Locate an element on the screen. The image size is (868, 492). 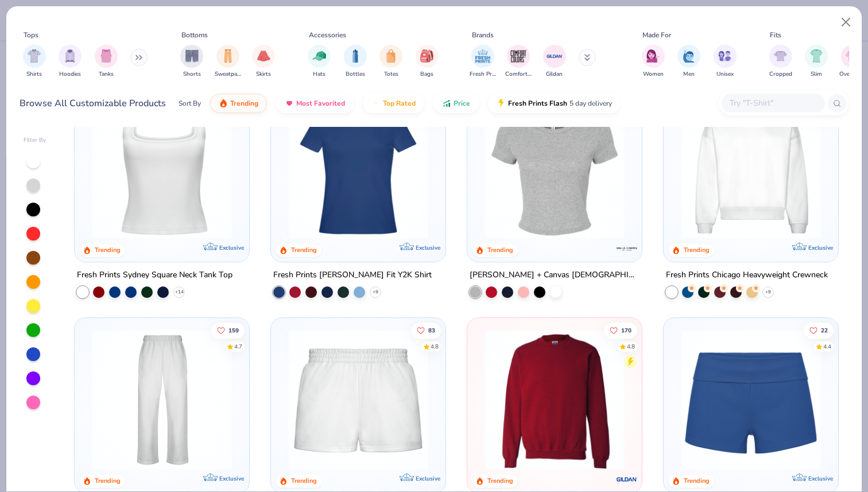
img: Fresh Prints Image is located at coordinates (483, 56).